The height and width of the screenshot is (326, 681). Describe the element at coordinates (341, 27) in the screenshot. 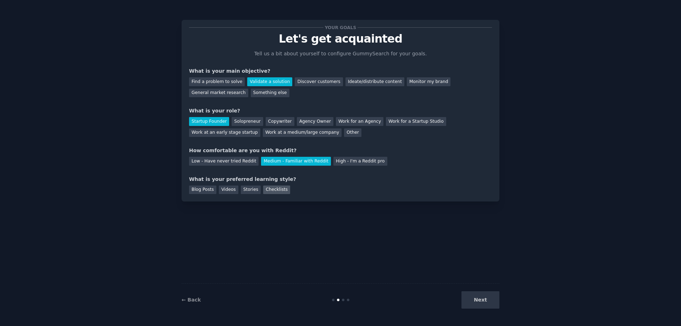

I see `span: Your goals` at that location.